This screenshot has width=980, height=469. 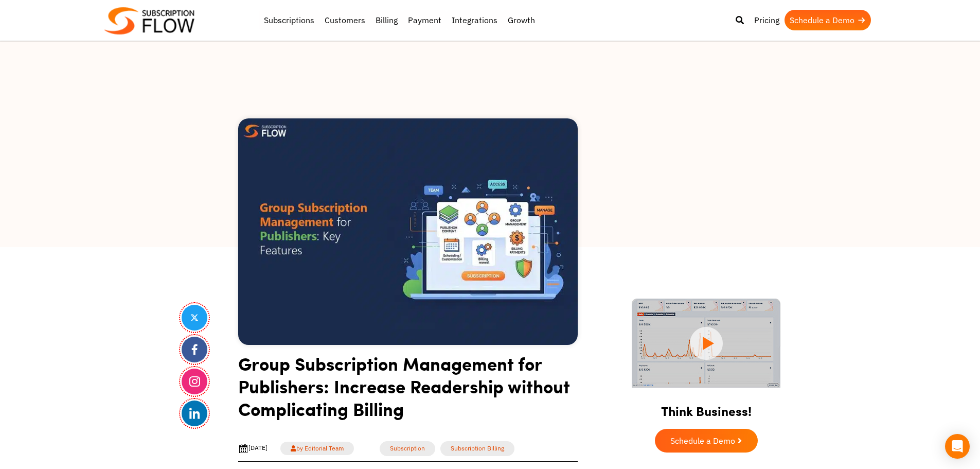 I want to click on a: Customers, so click(x=345, y=20).